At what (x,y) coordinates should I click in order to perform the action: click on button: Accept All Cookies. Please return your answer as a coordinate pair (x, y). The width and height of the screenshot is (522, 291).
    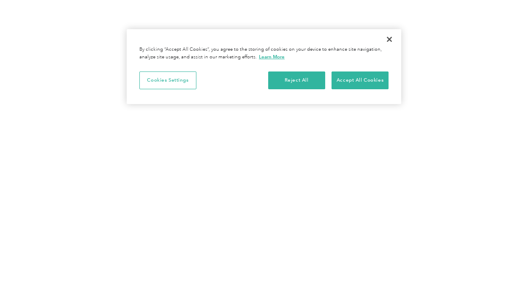
    Looking at the image, I should click on (360, 80).